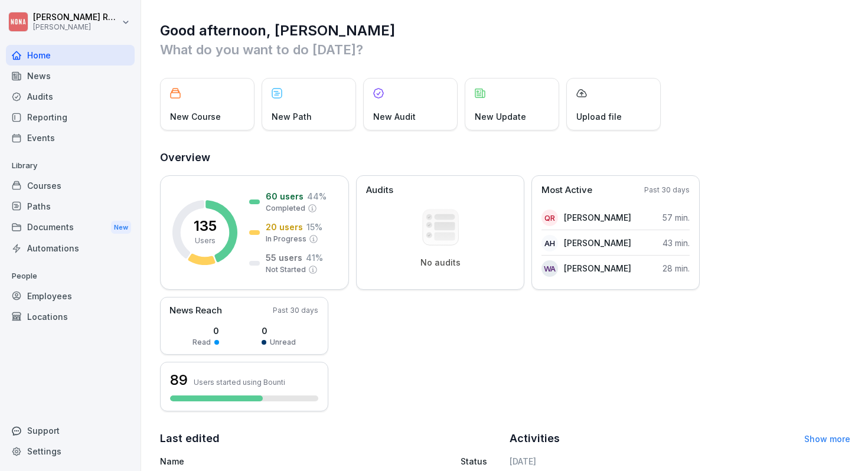  What do you see at coordinates (71, 55) in the screenshot?
I see `a: Home` at bounding box center [71, 55].